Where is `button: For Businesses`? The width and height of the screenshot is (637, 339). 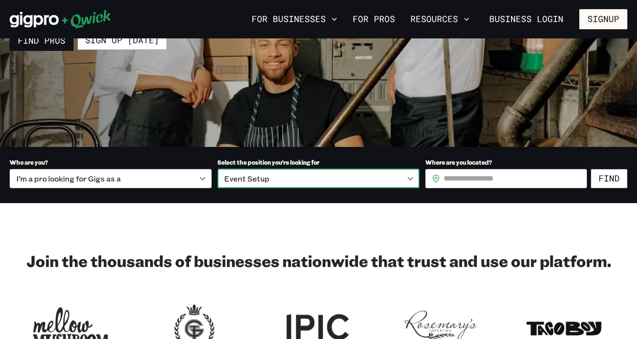 button: For Businesses is located at coordinates (294, 19).